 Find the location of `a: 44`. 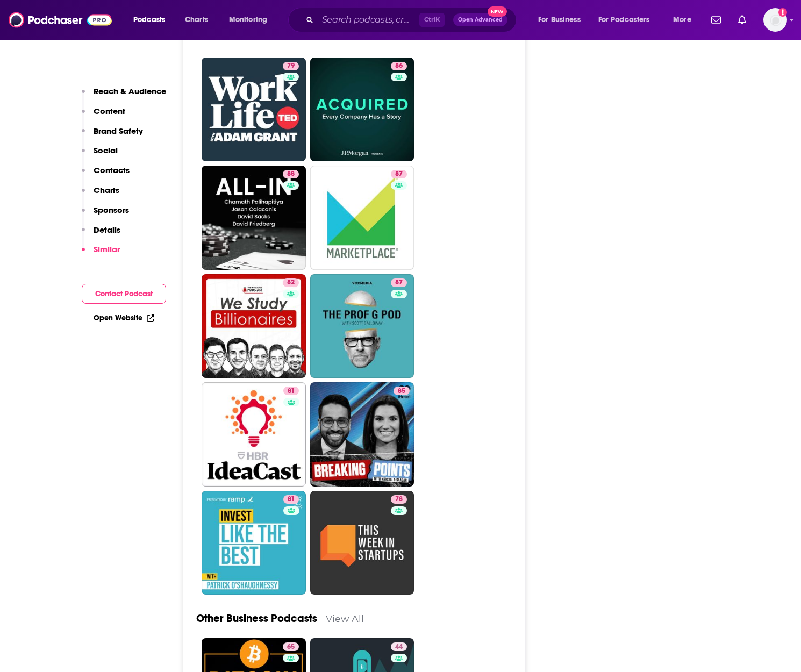

a: 44 is located at coordinates (399, 647).